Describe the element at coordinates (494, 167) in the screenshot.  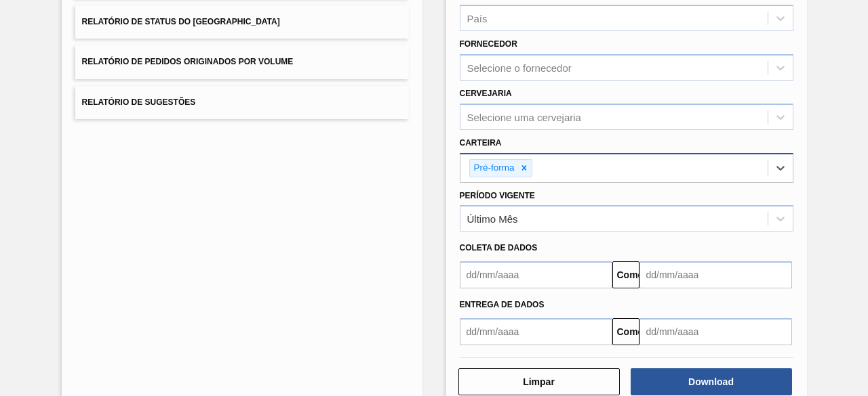
I see `font: Pré-forma` at that location.